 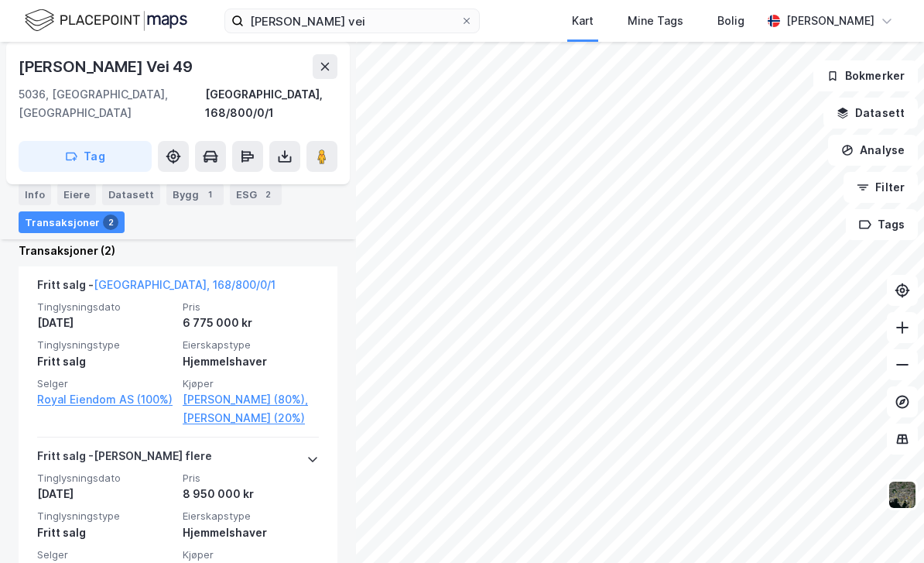 What do you see at coordinates (865, 76) in the screenshot?
I see `button: Bokmerker` at bounding box center [865, 76].